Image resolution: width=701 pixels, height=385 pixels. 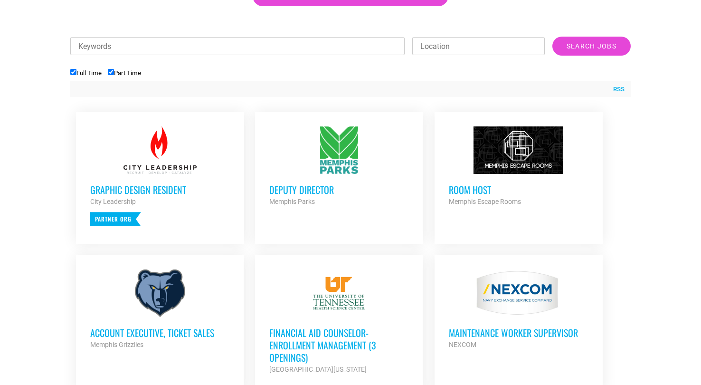 What do you see at coordinates (160, 332) in the screenshot?
I see `h3: Account Executive, Ticket Sales` at bounding box center [160, 332].